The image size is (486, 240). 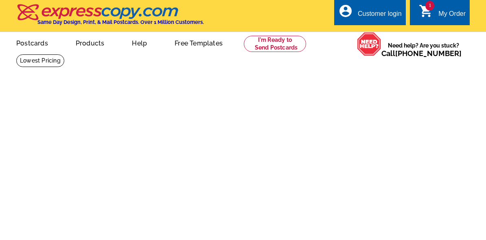 What do you see at coordinates (32, 42) in the screenshot?
I see `a: Postcards` at bounding box center [32, 42].